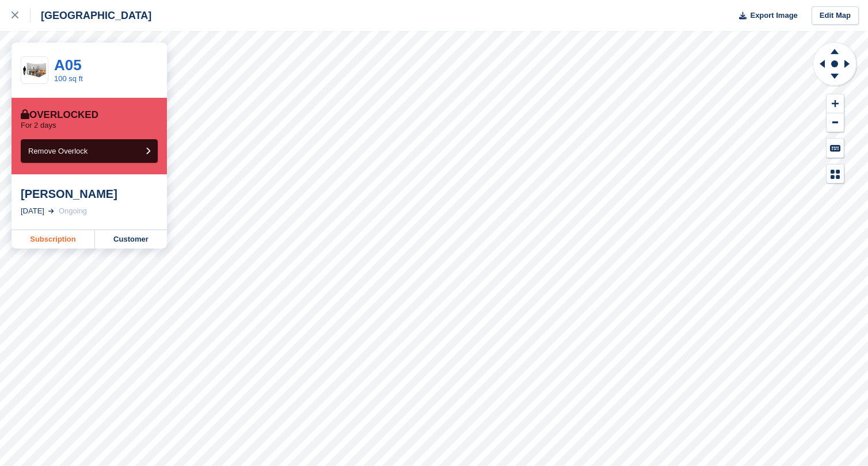  I want to click on a: Edit Map, so click(835, 15).